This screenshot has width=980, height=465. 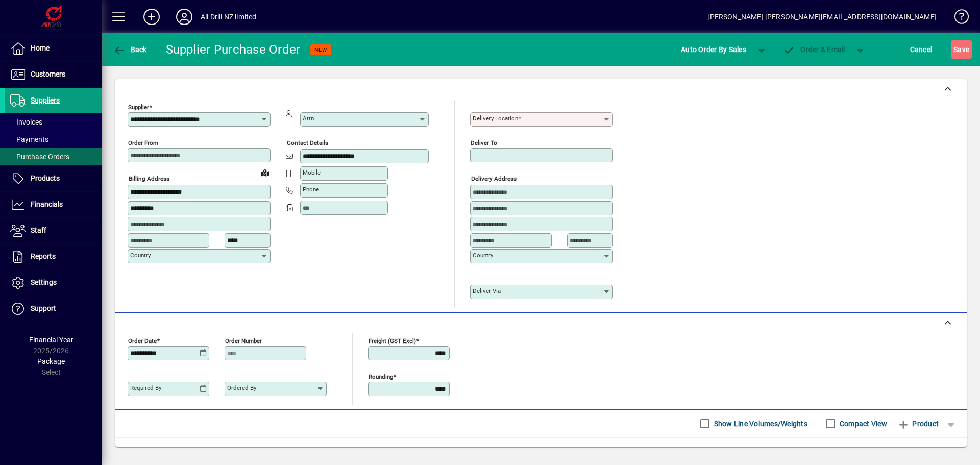 What do you see at coordinates (53, 74) in the screenshot?
I see `a: Customers` at bounding box center [53, 74].